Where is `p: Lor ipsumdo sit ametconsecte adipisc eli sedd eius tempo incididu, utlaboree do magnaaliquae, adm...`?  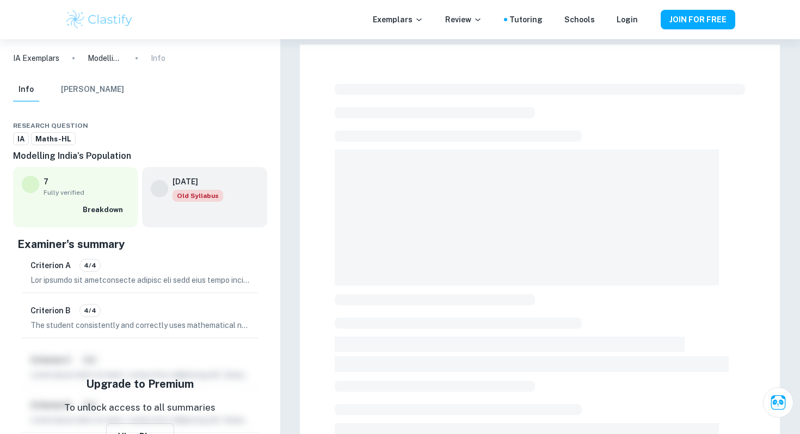 p: Lor ipsumdo sit ametconsecte adipisc eli sedd eius tempo incididu, utlaboree do magnaaliquae, adm... is located at coordinates (140, 280).